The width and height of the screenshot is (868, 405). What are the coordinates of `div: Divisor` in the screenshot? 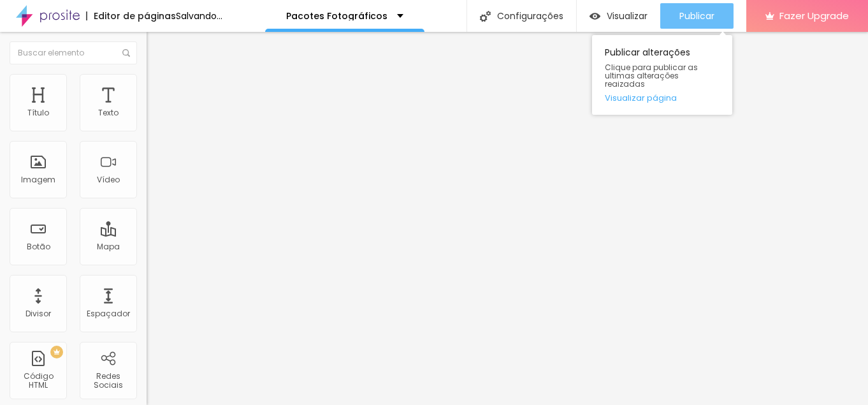 It's located at (38, 314).